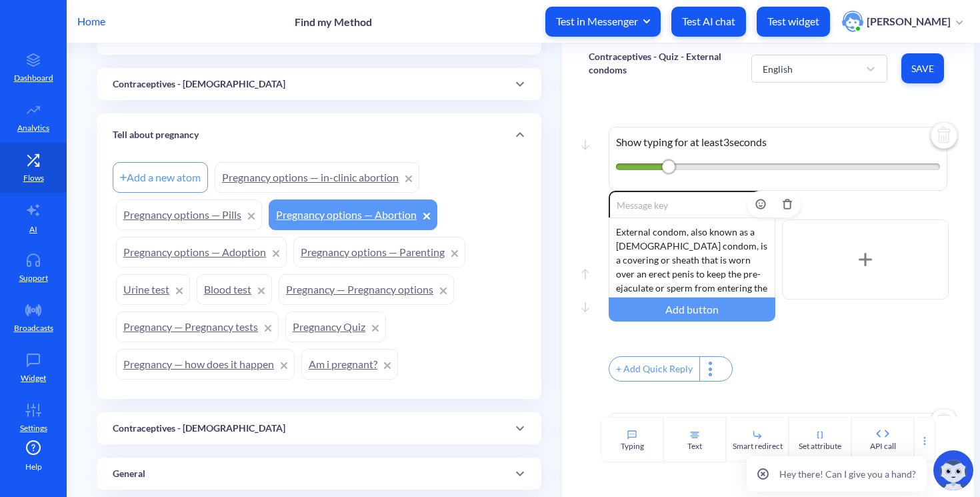 Image resolution: width=980 pixels, height=497 pixels. What do you see at coordinates (379, 252) in the screenshot?
I see `a: Pregnancy options — Parenting` at bounding box center [379, 252].